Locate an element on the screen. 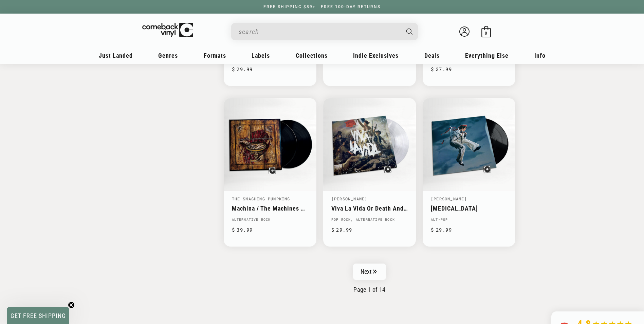 The width and height of the screenshot is (644, 324). span: Genres is located at coordinates (168, 55).